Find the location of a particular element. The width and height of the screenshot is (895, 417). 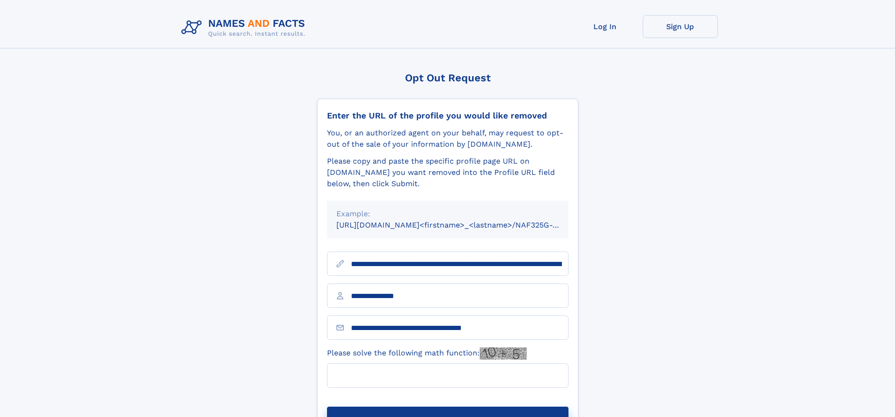

img: Logo Names and Facts is located at coordinates (245, 28).